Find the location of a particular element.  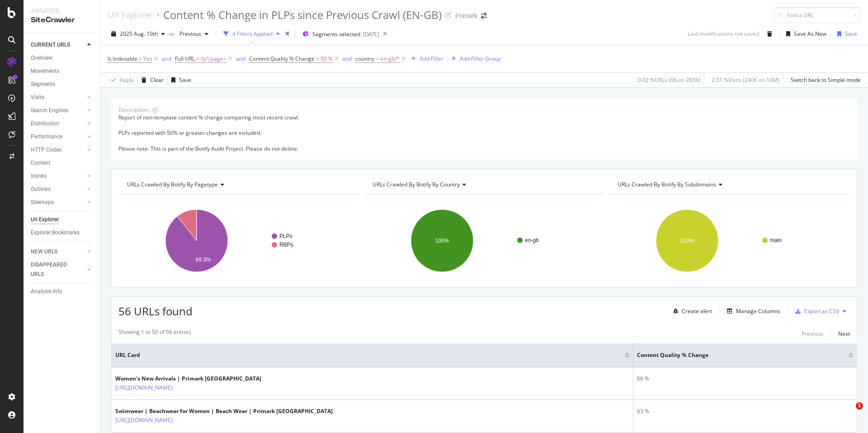

div: Next is located at coordinates (844, 333).